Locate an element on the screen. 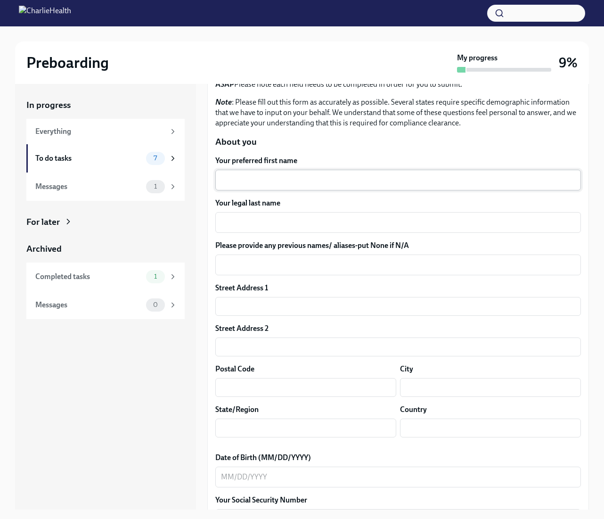  label: Your Social Security Number is located at coordinates (398, 500).